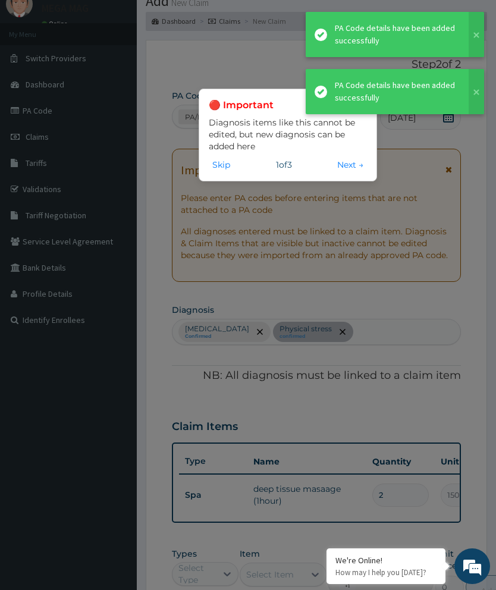  What do you see at coordinates (288, 134) in the screenshot?
I see `p: Diagnosis items like this cannot be edited, but new diagnosis can be added here` at bounding box center [288, 134].